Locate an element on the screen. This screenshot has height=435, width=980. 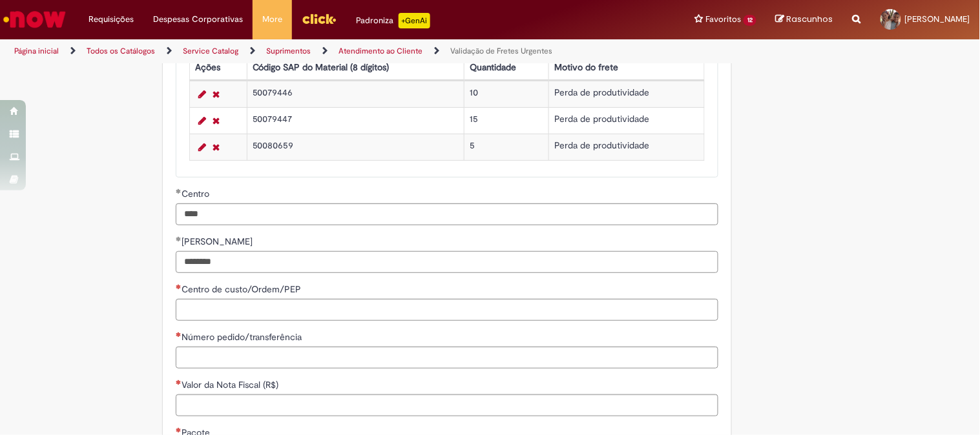
a: Editar Linha 3 is located at coordinates (203, 148).